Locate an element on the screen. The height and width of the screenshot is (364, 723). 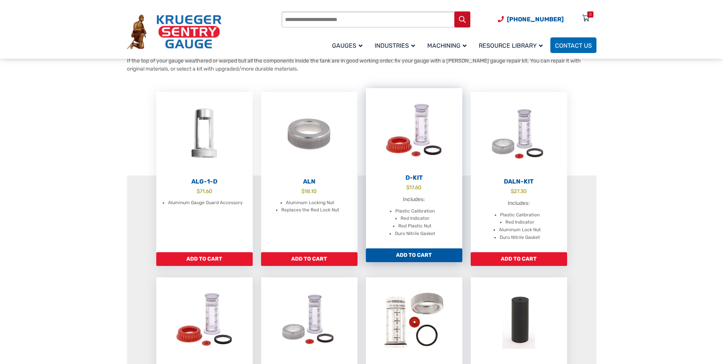
span: Gauges is located at coordinates (347, 45).